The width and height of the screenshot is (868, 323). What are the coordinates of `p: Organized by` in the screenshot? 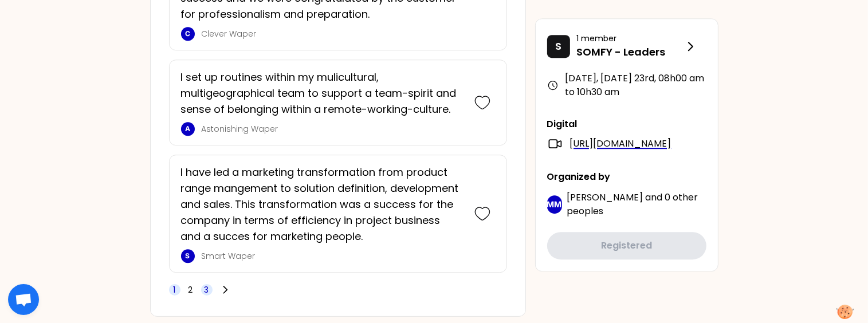 It's located at (627, 177).